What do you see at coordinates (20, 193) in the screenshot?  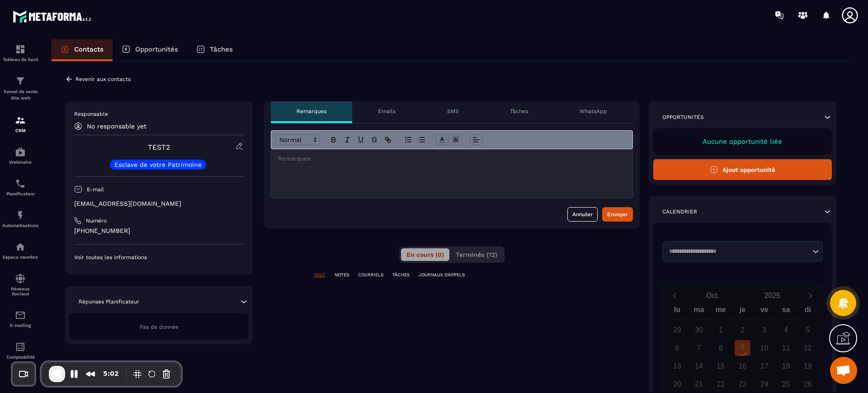 I see `p: Planificateur` at bounding box center [20, 193].